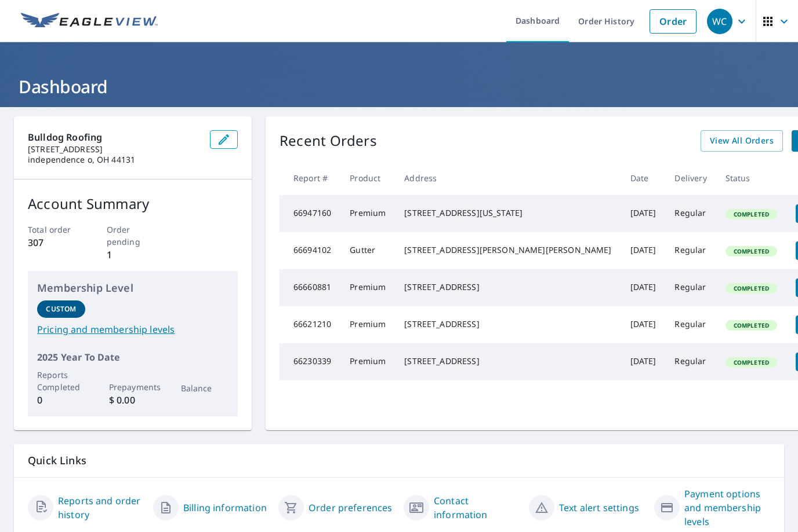 Image resolution: width=798 pixels, height=532 pixels. I want to click on td: 66660881, so click(309, 288).